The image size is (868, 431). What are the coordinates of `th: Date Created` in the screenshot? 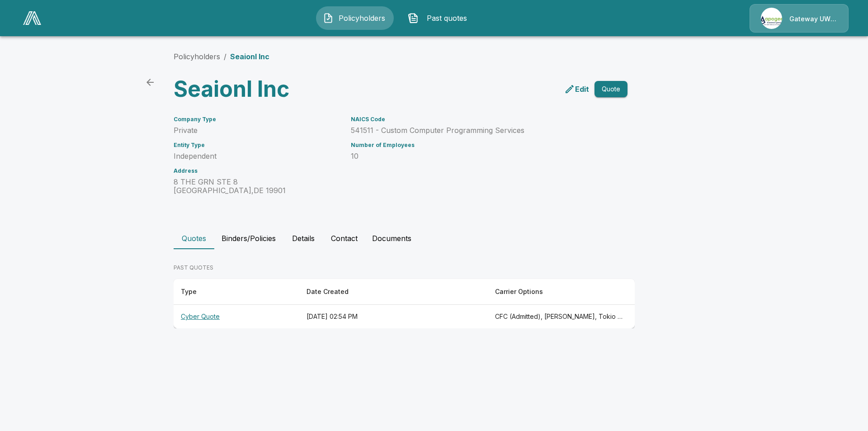 It's located at (393, 292).